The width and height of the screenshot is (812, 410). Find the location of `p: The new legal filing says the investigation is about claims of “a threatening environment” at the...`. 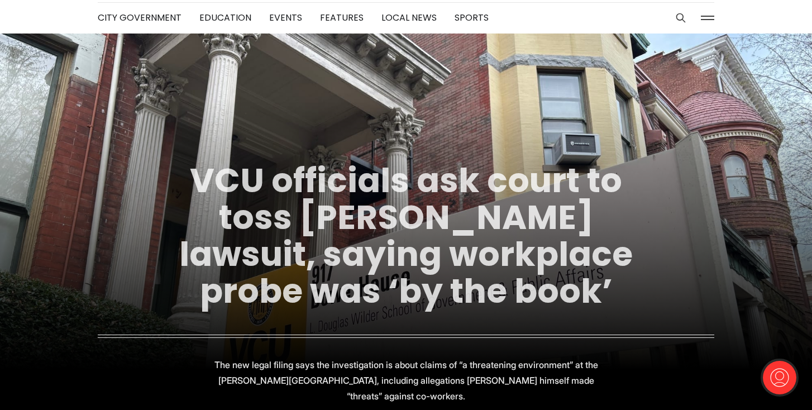

p: The new legal filing says the investigation is about claims of “a threatening environment” at the... is located at coordinates (406, 380).